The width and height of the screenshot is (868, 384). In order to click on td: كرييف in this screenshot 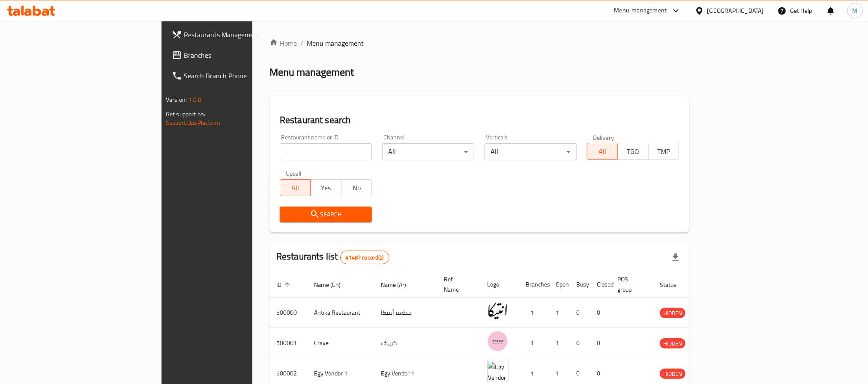, I will do `click(405, 343)`.